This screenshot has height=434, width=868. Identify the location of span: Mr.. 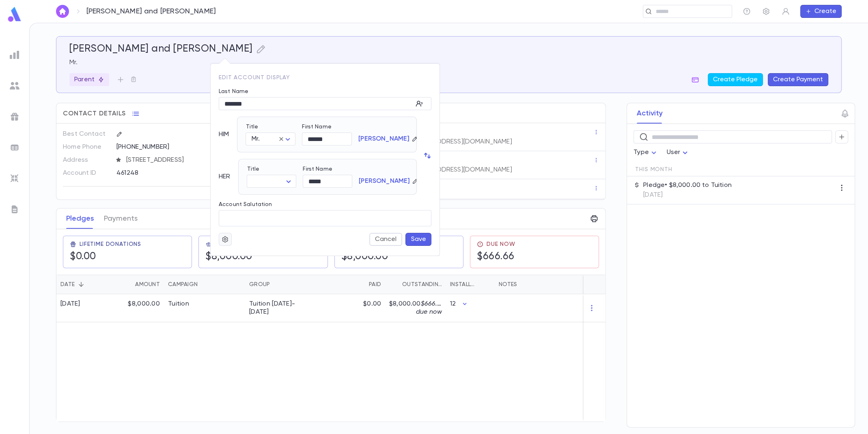
(255, 139).